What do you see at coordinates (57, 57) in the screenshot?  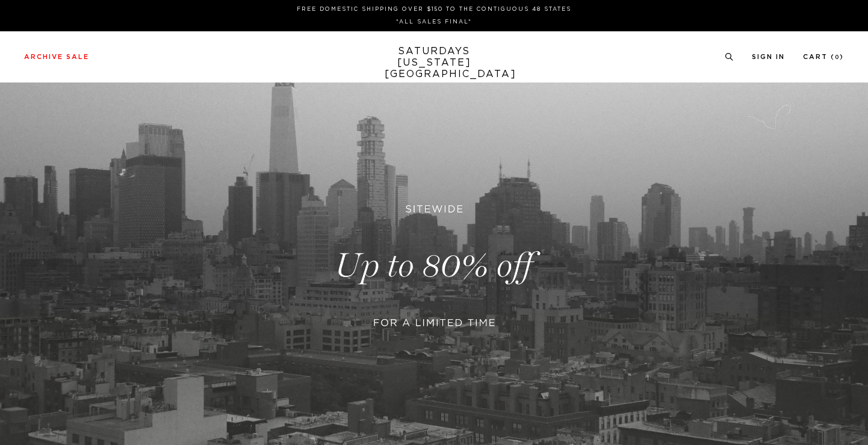 I see `a: Archive Sale` at bounding box center [57, 57].